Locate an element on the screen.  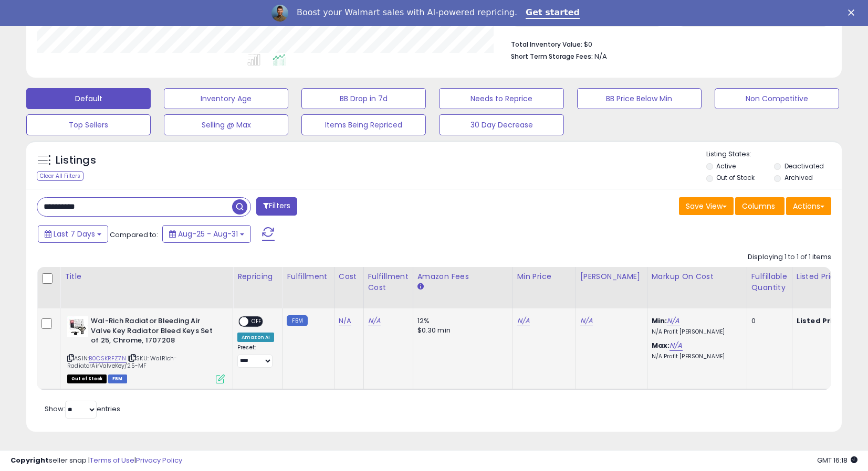
button: BB Price Below Min is located at coordinates (639, 98).